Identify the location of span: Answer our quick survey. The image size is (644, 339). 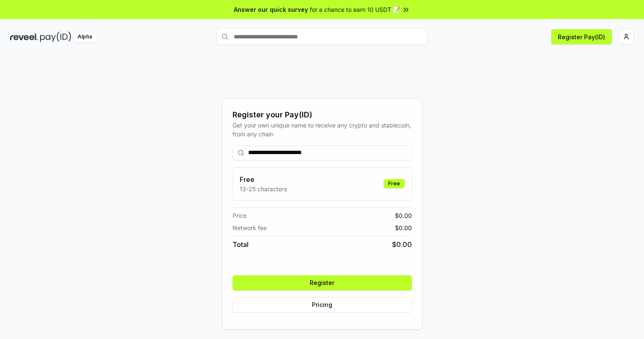
(271, 9).